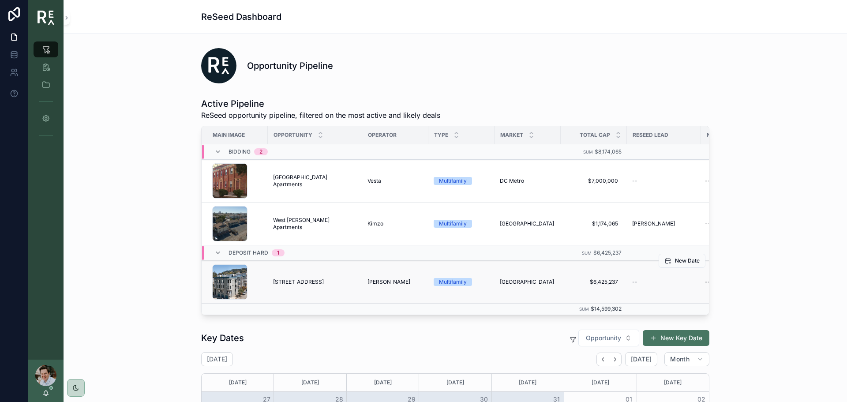 This screenshot has height=402, width=847. What do you see at coordinates (676, 338) in the screenshot?
I see `a: New Key Date` at bounding box center [676, 338].